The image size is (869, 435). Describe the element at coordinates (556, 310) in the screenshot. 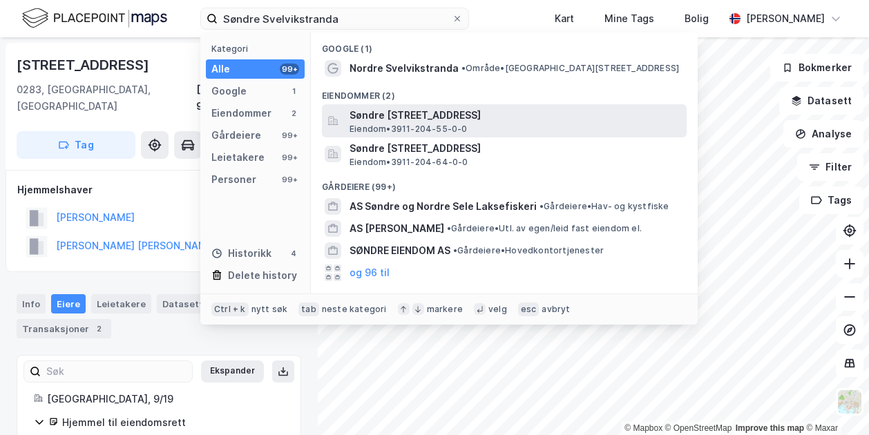

I see `div: avbryt` at that location.